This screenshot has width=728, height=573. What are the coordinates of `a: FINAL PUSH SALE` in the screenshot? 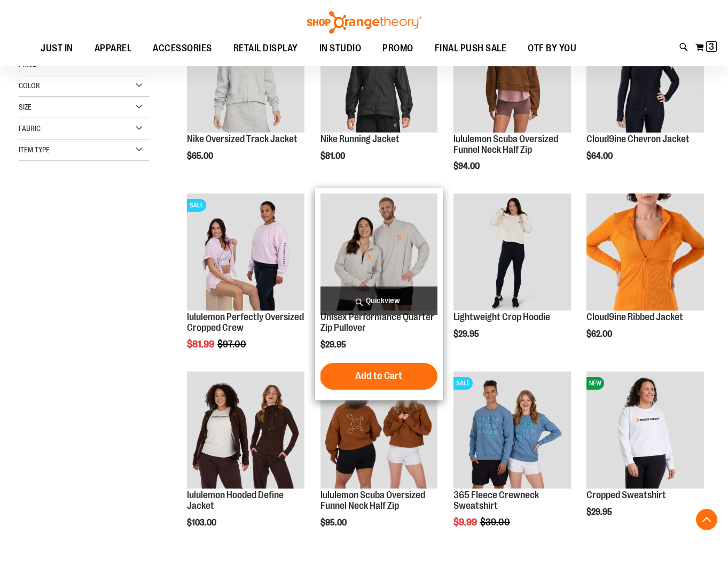 It's located at (470, 48).